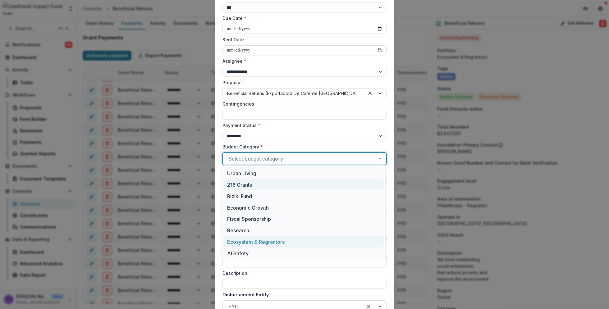  What do you see at coordinates (303, 104) in the screenshot?
I see `label: Contingencies` at bounding box center [303, 104].